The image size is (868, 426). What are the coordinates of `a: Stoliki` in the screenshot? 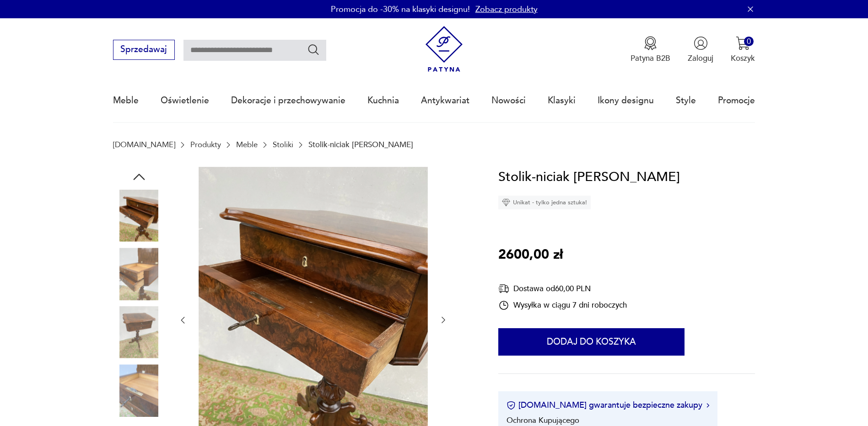 It's located at (283, 144).